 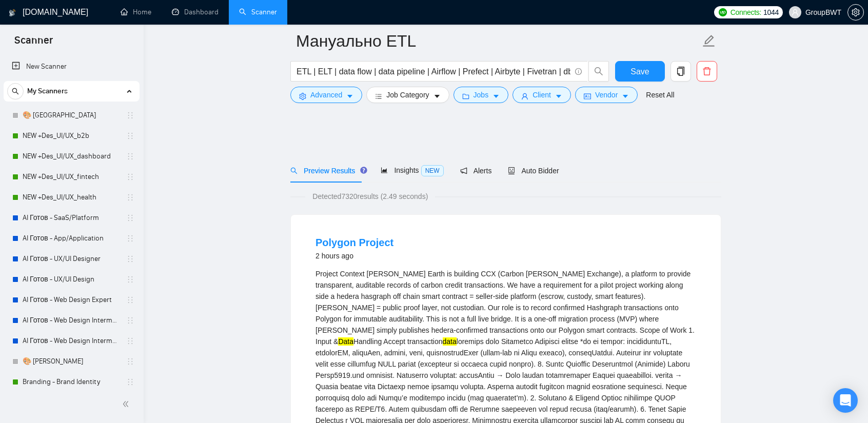 What do you see at coordinates (639, 71) in the screenshot?
I see `button: Save` at bounding box center [639, 71].